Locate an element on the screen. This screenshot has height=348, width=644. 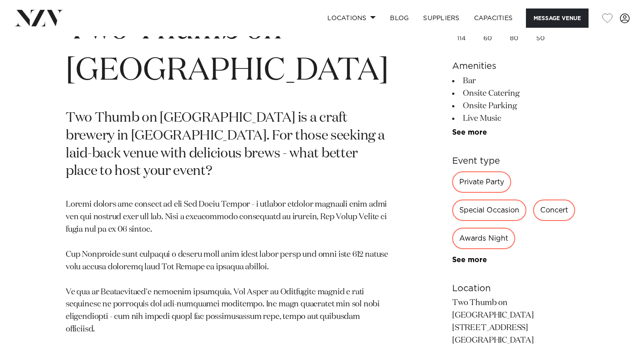
button: Message Venue is located at coordinates (557, 18).